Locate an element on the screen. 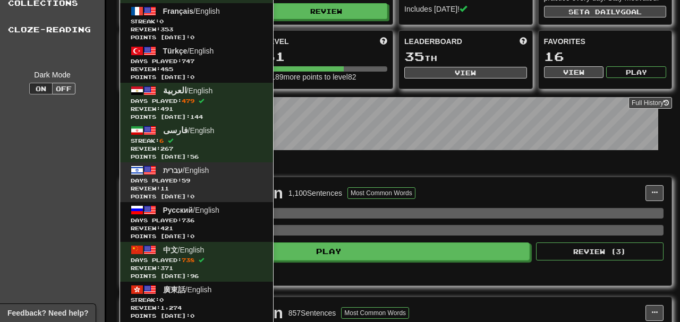 Image resolution: width=680 pixels, height=322 pixels. span: a daily is located at coordinates (602, 12).